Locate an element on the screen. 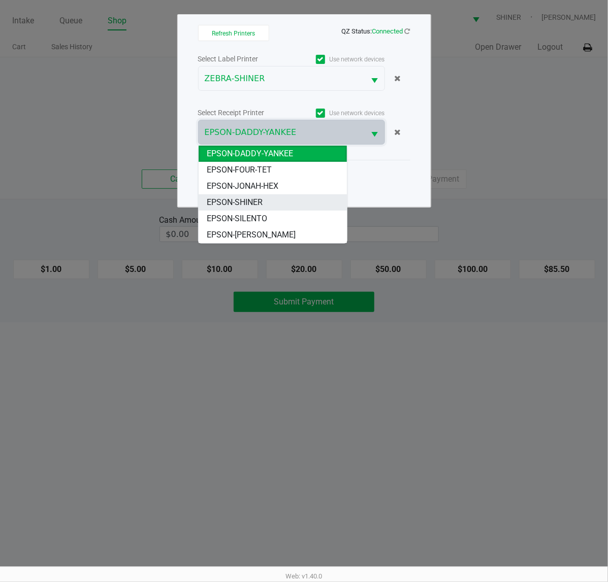 The height and width of the screenshot is (582, 608). button: Refresh Printers is located at coordinates (233, 33).